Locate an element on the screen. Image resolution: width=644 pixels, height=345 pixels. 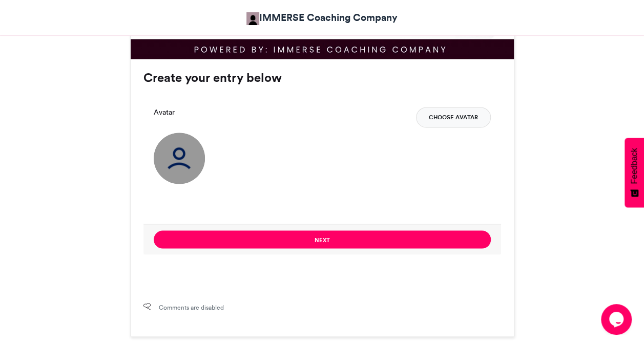
img: IMMERSE Coaching Company is located at coordinates (252, 19).